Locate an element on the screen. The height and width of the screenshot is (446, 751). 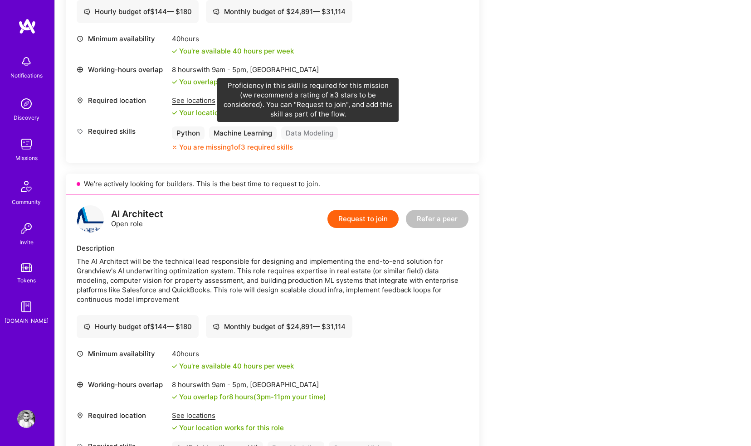
img: tokens is located at coordinates (26, 268).